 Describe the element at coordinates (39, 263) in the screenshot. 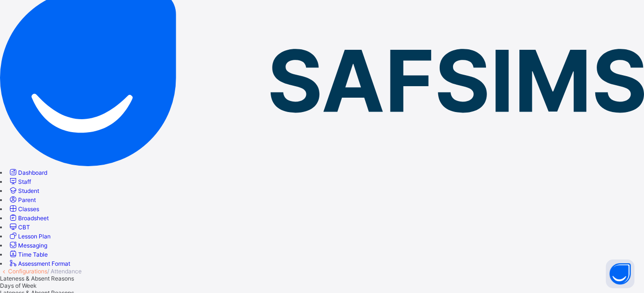

I see `a: Assessment Format` at that location.